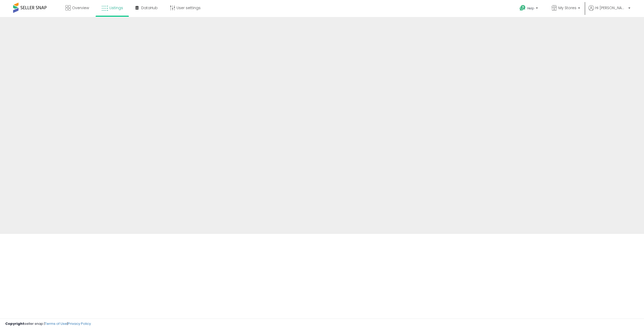 This screenshot has height=329, width=644. I want to click on span: Overview, so click(80, 8).